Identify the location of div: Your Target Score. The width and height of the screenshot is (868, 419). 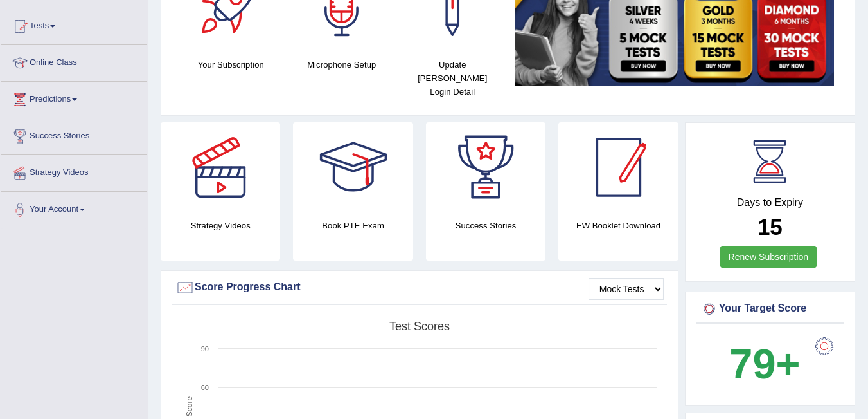
(770, 309).